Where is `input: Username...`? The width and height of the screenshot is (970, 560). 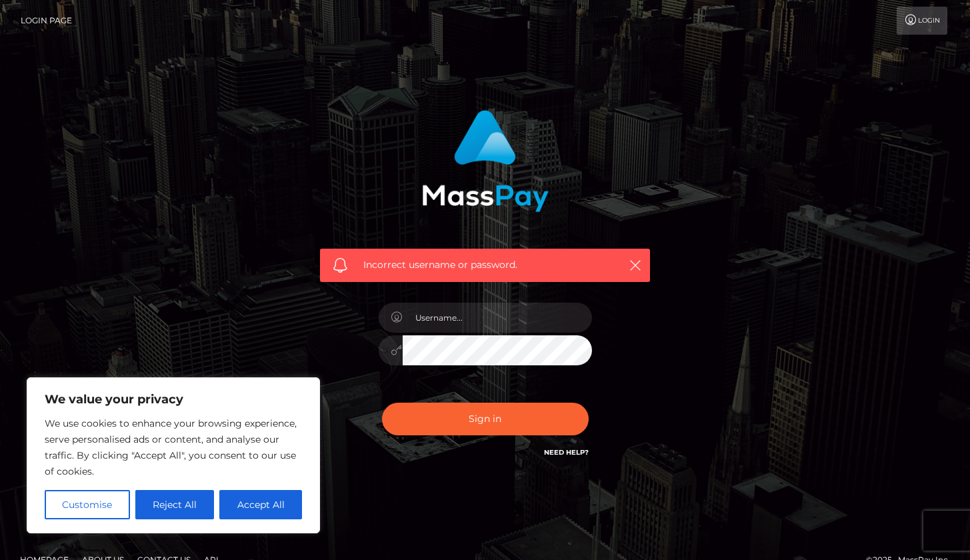 input: Username... is located at coordinates (498, 317).